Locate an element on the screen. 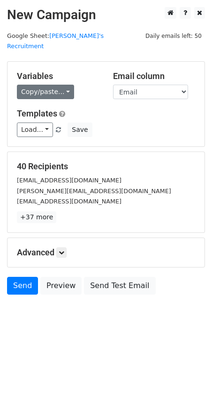 Image resolution: width=212 pixels, height=412 pixels. a: Load... is located at coordinates (35, 130).